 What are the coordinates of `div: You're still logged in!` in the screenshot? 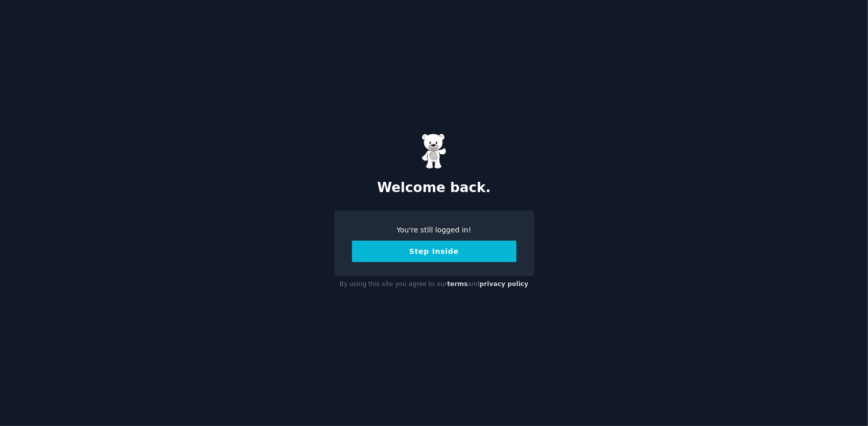 It's located at (434, 230).